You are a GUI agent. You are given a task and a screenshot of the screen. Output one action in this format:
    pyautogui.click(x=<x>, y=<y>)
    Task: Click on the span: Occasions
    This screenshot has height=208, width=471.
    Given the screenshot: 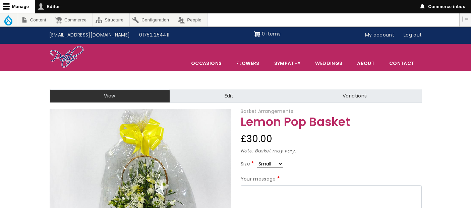 What is the action you would take?
    pyautogui.click(x=206, y=63)
    